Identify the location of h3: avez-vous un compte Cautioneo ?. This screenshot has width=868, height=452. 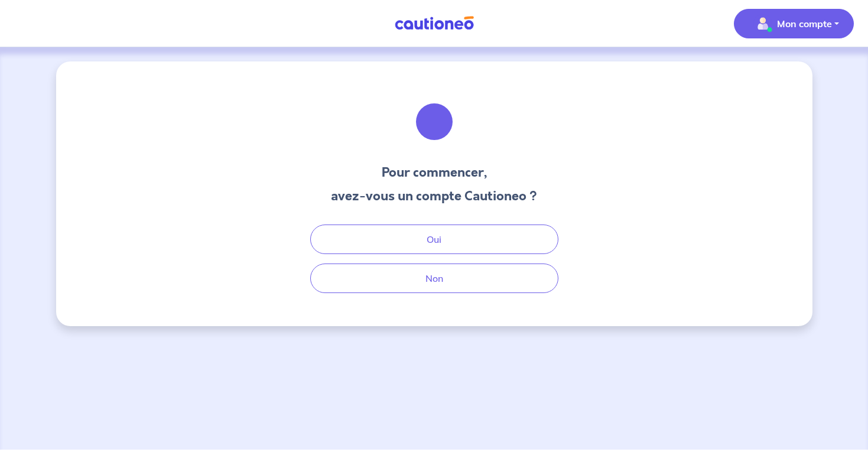
(434, 196).